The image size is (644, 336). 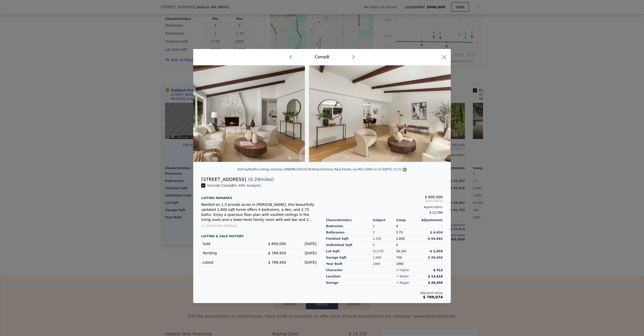 What do you see at coordinates (384, 246) in the screenshot?
I see `div: 0` at bounding box center [384, 246].